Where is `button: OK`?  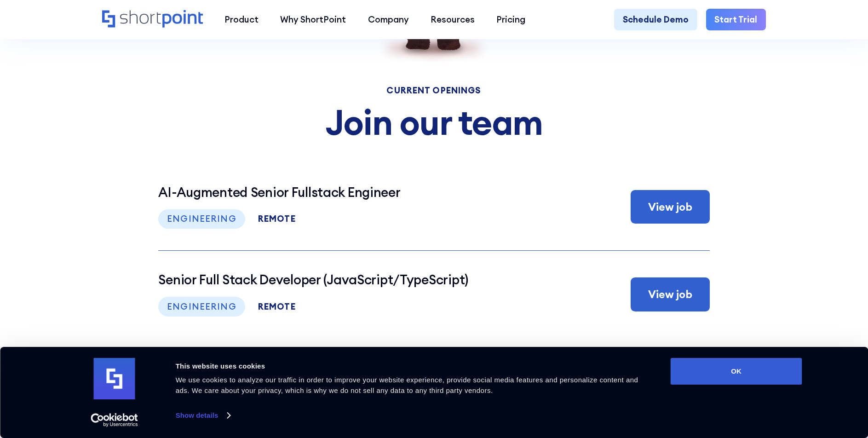
button: OK is located at coordinates (737, 371).